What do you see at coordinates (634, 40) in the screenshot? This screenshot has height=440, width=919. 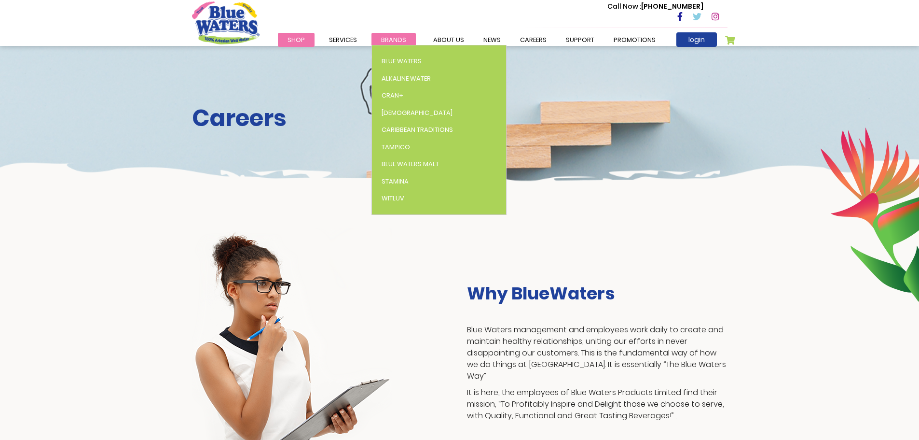 I see `a: Promotions` at bounding box center [634, 40].